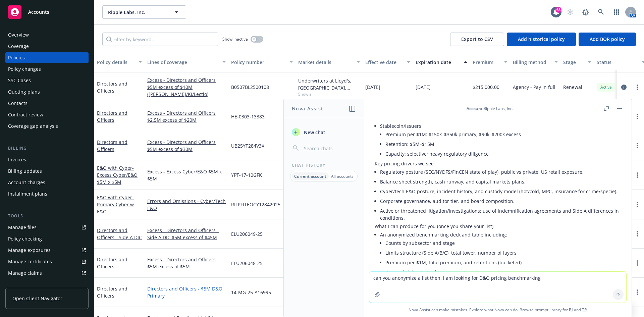 This screenshot has width=644, height=317. Describe the element at coordinates (18, 35) in the screenshot. I see `div: Overview` at that location.